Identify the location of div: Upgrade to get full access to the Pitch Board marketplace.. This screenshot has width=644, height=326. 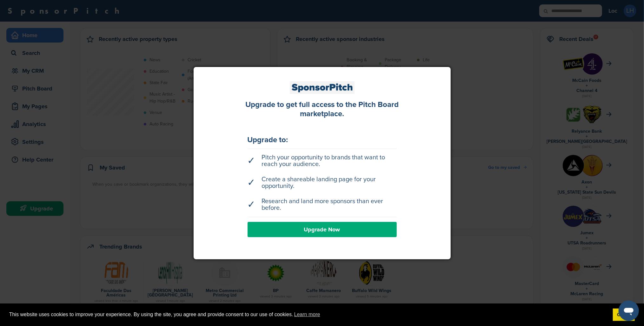
(322, 110).